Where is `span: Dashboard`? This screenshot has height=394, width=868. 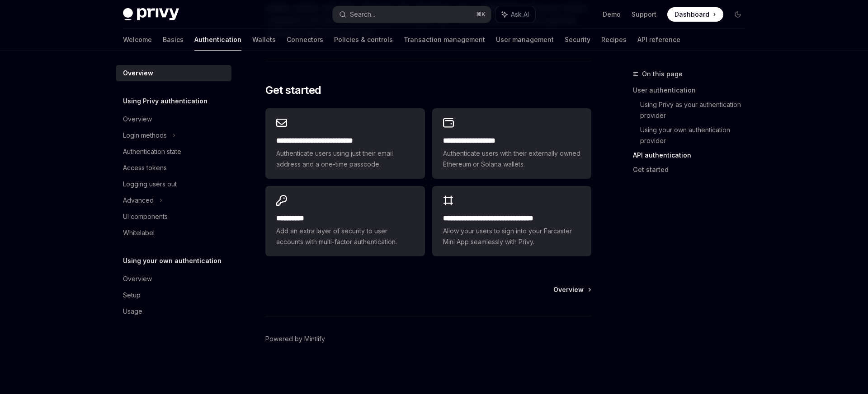 span: Dashboard is located at coordinates (692, 14).